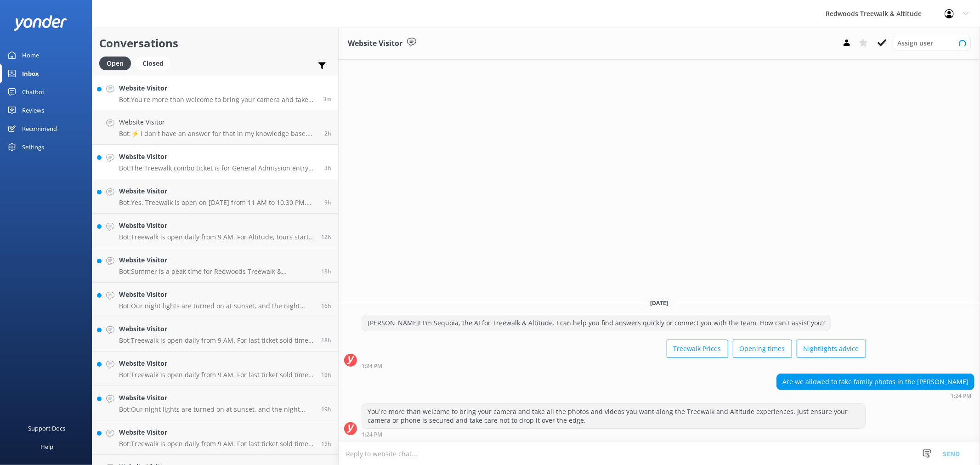  What do you see at coordinates (216, 306) in the screenshot?
I see `p: Bot: Our night lights are turned on at sunset, and the night walk starts 20 minutes thereafter. W...` at bounding box center [216, 306].